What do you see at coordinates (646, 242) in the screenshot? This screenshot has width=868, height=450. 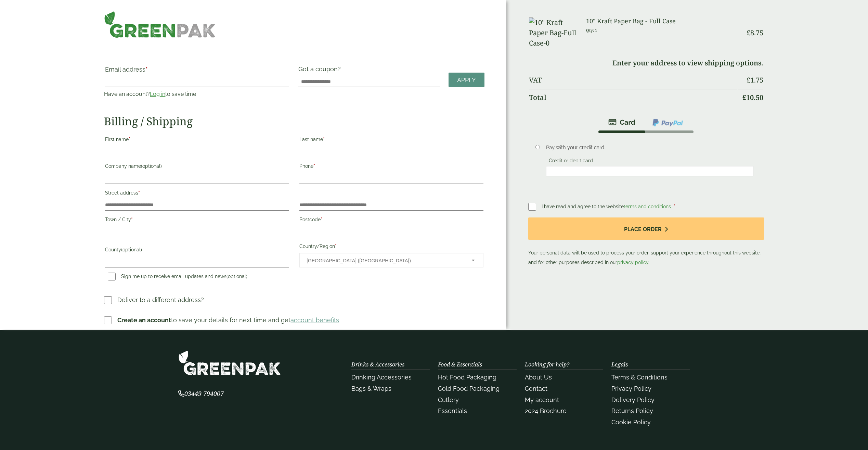 I see `p: Your personal data will be used to process your order, support your experience throughout this we...` at bounding box center [646, 242].